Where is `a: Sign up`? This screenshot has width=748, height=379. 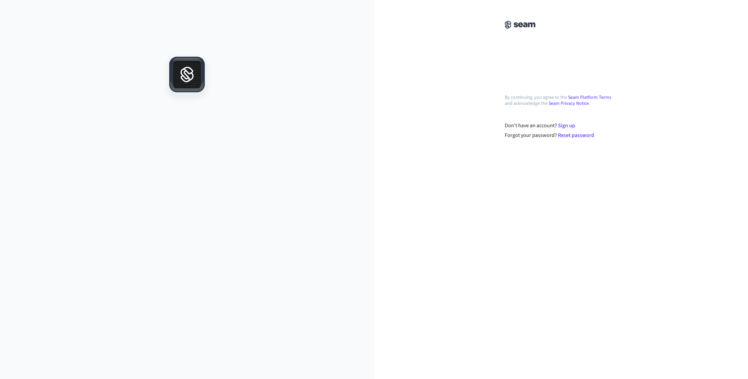 a: Sign up is located at coordinates (566, 126).